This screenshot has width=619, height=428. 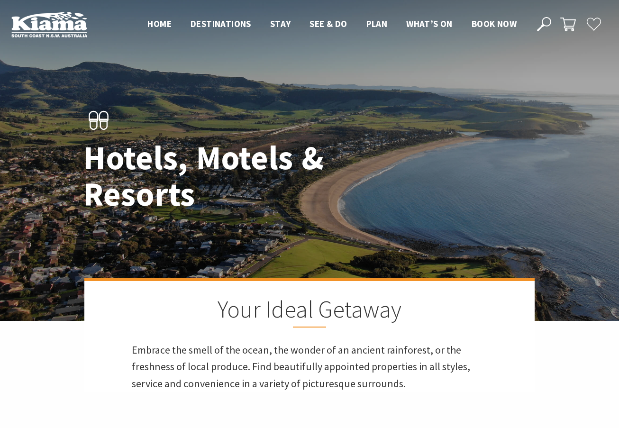 What do you see at coordinates (217, 176) in the screenshot?
I see `h1: Hotels, Motels & Resorts` at bounding box center [217, 176].